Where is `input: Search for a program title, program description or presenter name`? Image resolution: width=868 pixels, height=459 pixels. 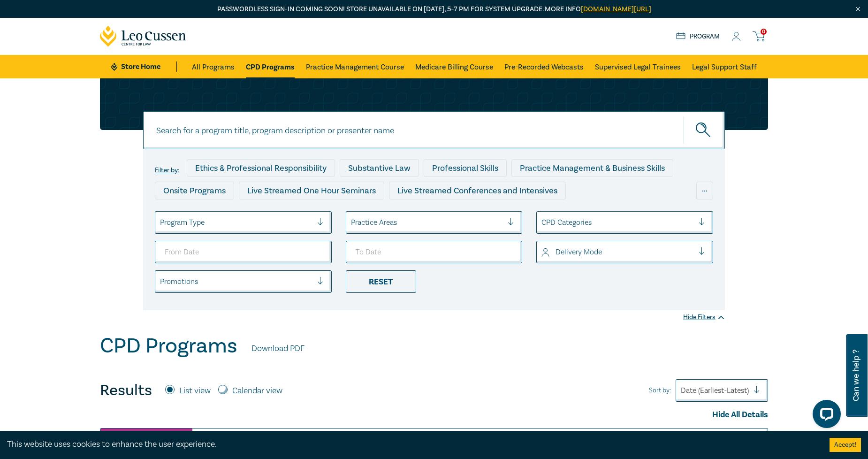 input: Search for a program title, program description or presenter name is located at coordinates (434, 130).